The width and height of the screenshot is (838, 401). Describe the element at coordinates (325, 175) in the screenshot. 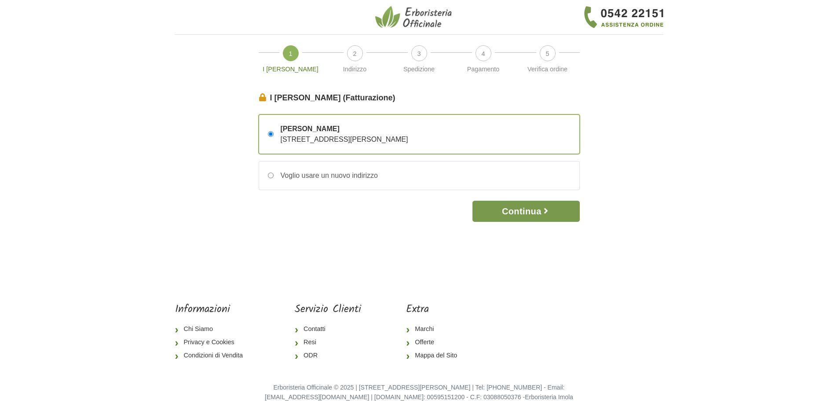

I see `div: Voglio usare un nuovo indirizzo` at that location.